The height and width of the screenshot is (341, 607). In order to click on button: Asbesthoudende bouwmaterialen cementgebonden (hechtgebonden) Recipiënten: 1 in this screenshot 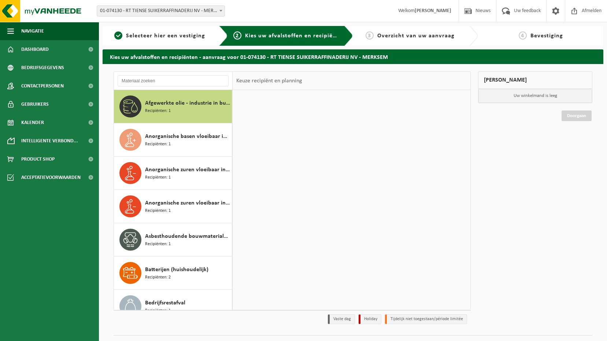, I will do `click(173, 240)`.